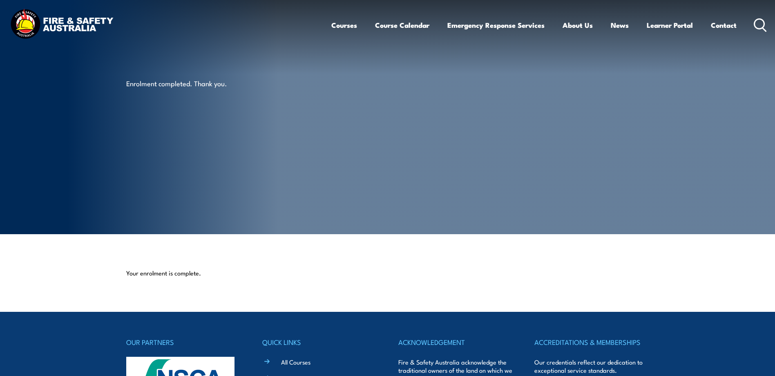  What do you see at coordinates (578, 25) in the screenshot?
I see `a: About Us` at bounding box center [578, 25].